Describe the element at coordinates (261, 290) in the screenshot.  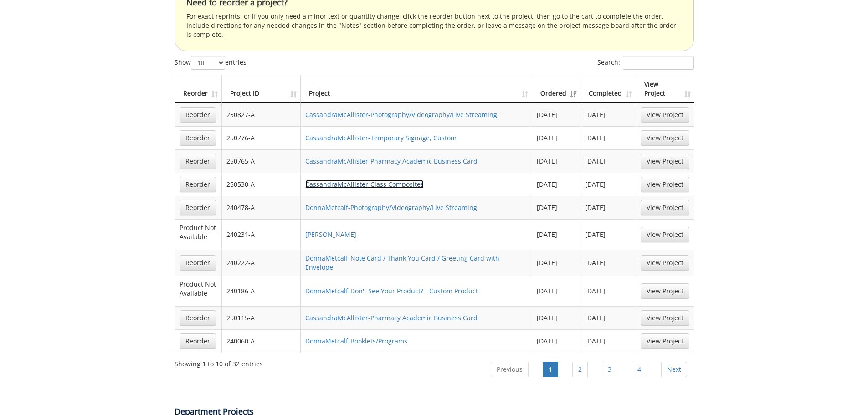
I see `td: 240186-A` at that location.